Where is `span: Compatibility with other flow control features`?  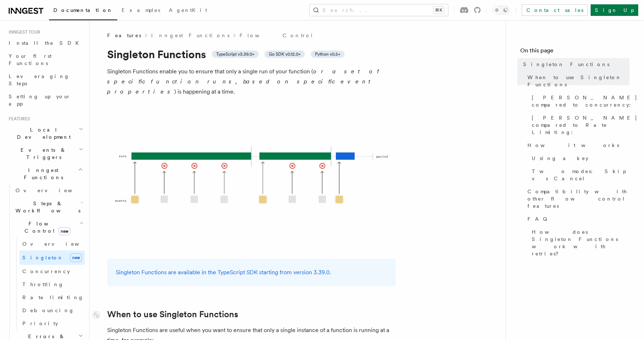 span: Compatibility with other flow control features is located at coordinates (578, 198).